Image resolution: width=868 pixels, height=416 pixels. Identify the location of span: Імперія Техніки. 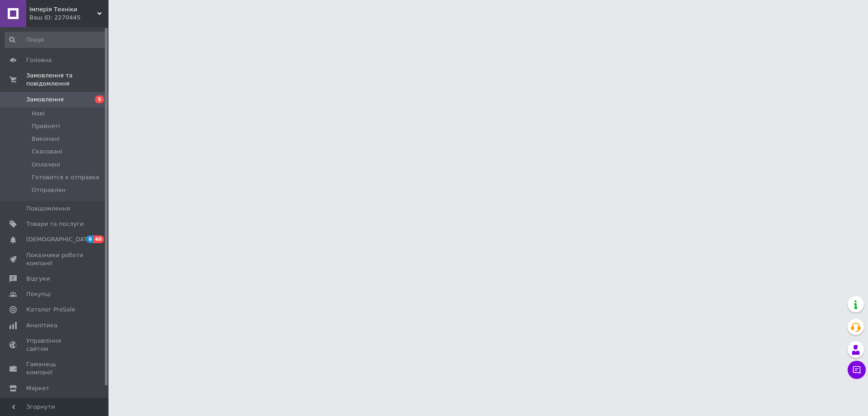
(63, 9).